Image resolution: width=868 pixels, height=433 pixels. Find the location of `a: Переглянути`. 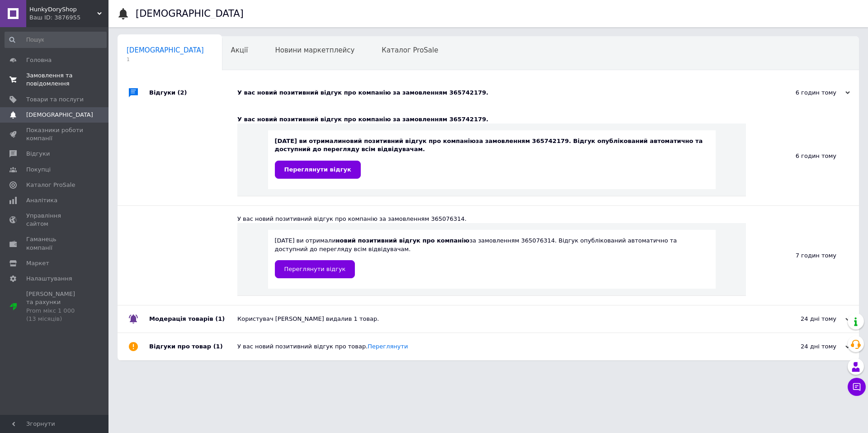

a: Переглянути is located at coordinates (388, 346).